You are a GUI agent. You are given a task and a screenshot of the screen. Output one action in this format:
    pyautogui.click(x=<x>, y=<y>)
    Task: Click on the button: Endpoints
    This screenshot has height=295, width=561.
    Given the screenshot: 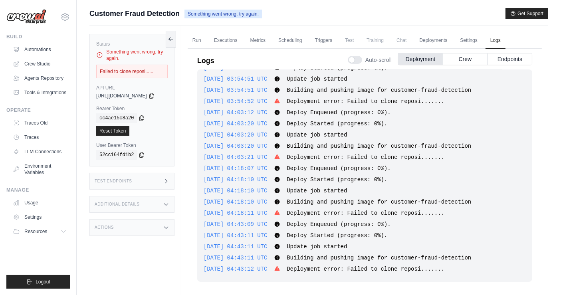 What is the action you would take?
    pyautogui.click(x=509, y=59)
    